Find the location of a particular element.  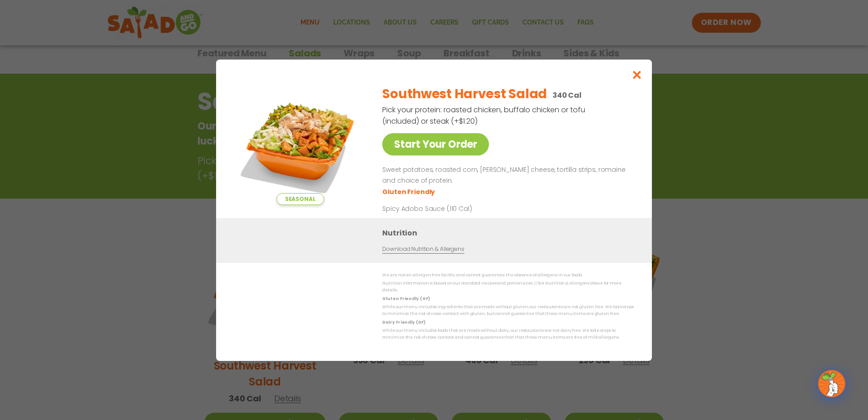

p: Nutrition information is based on our standard recipes and portion sizes. Click Nutrition & Aller... is located at coordinates (508, 287).